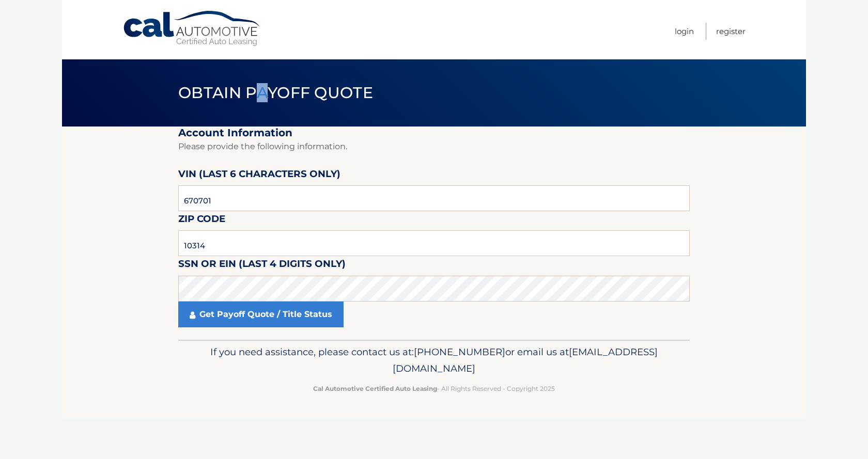 The height and width of the screenshot is (459, 868). I want to click on p: If you need assistance, please contact us at: or email us at, so click(434, 360).